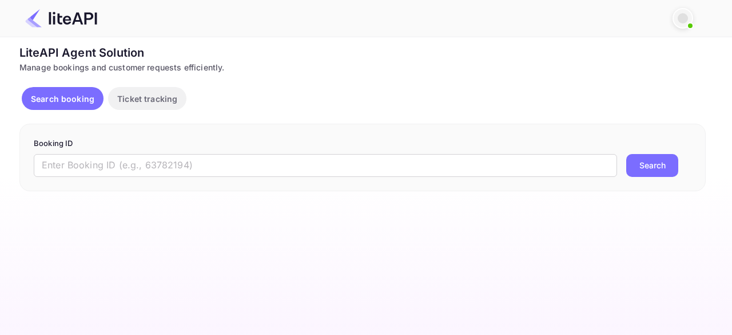 The width and height of the screenshot is (732, 335). I want to click on div: LiteAPI Agent Solution, so click(363, 53).